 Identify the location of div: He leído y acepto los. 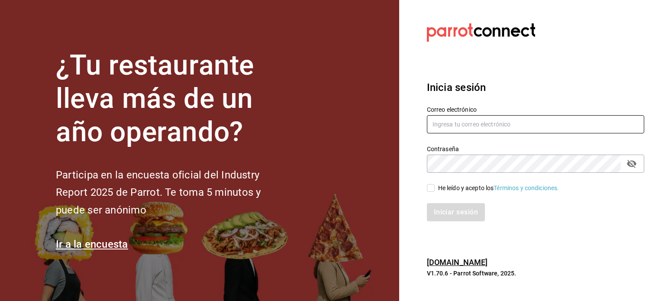
(499, 188).